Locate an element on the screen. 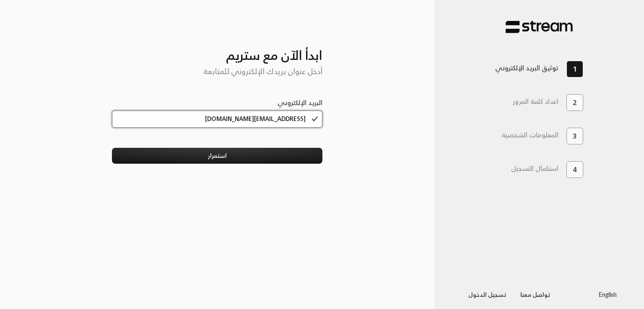 This screenshot has width=644, height=309. span: 3 is located at coordinates (576, 136).